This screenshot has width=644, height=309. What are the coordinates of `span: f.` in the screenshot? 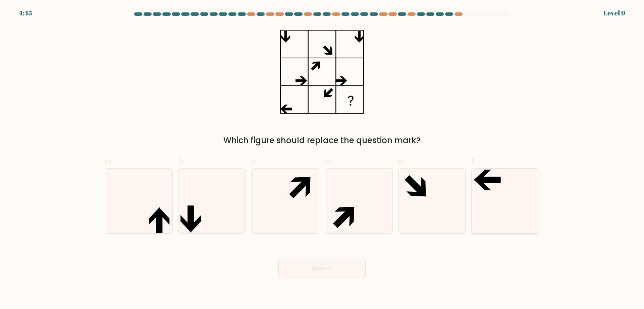 It's located at (474, 161).